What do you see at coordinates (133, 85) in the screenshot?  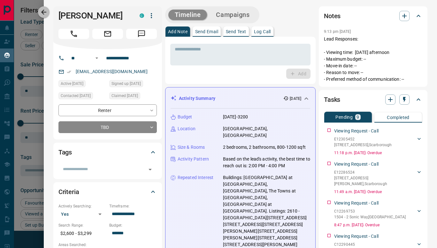 I see `div: Thu Jul 24 2025` at bounding box center [133, 85].